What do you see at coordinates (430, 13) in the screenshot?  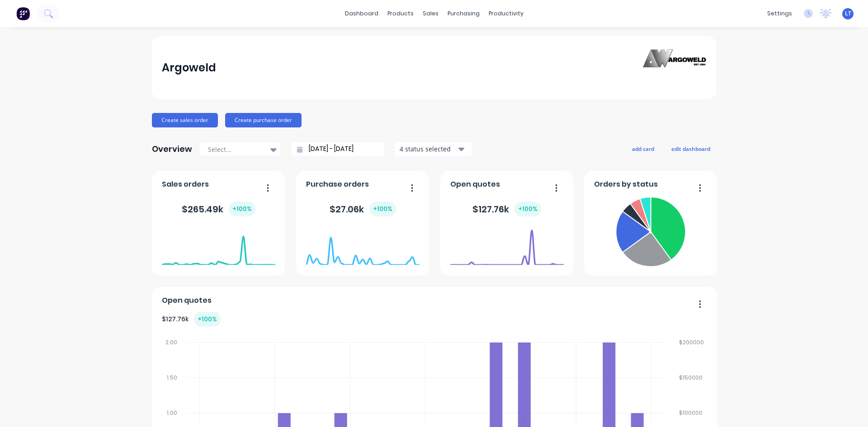 I see `div: sales` at bounding box center [430, 13].